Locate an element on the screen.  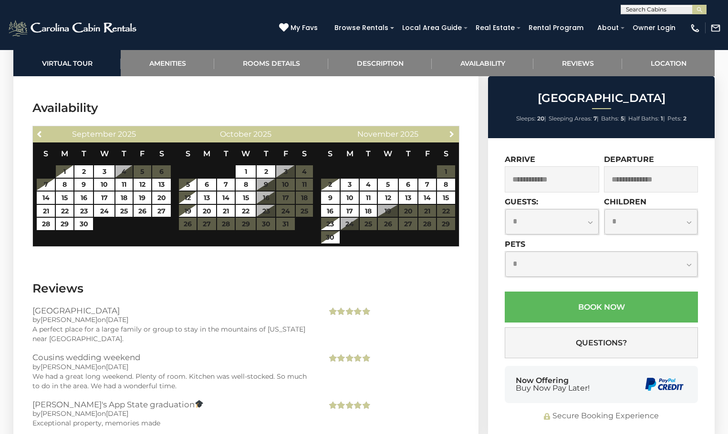
span: October is located at coordinates (236, 134).